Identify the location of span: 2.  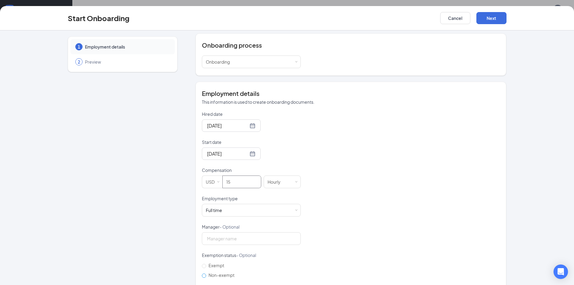
(79, 62).